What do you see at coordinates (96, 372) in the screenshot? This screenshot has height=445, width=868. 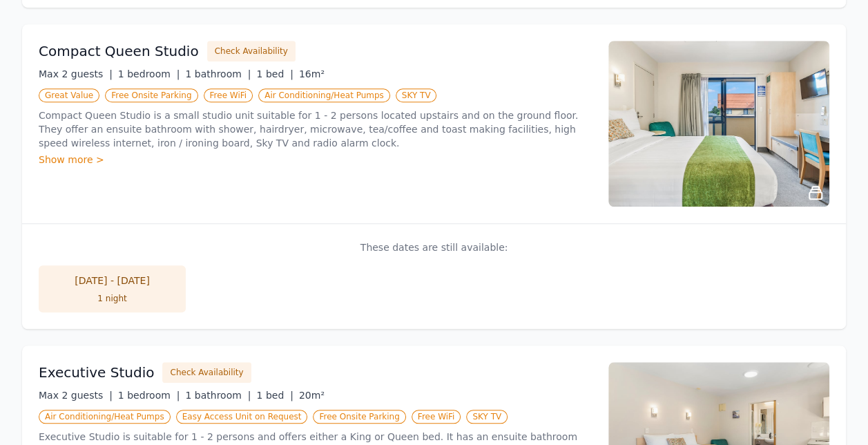 I see `h3: Executive Studio` at bounding box center [96, 372].